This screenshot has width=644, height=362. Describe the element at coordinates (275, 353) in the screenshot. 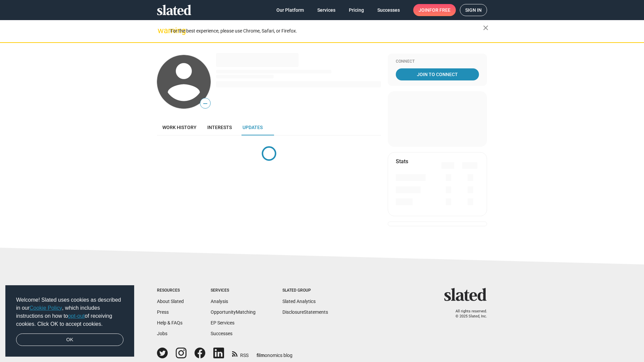

I see `a: filmonomics blog` at that location.